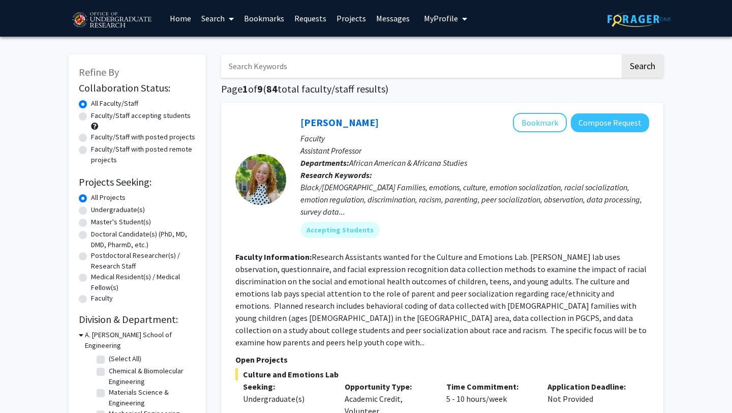 Image resolution: width=732 pixels, height=413 pixels. I want to click on div: Undergraduate(s), so click(286, 398).